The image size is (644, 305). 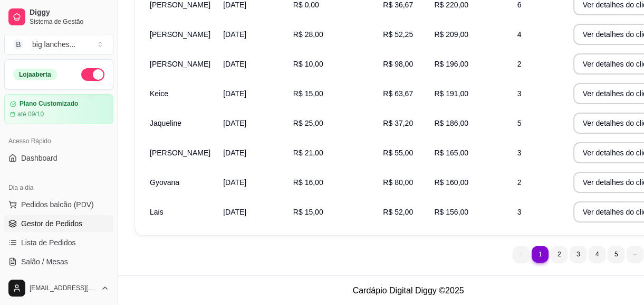 What do you see at coordinates (398, 64) in the screenshot?
I see `span: R$ 98,00` at bounding box center [398, 64].